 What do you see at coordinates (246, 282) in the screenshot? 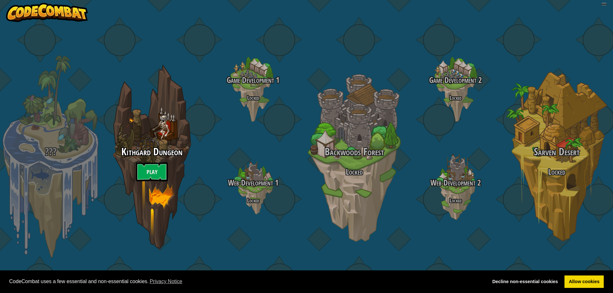
I see `span: CodeCombat uses a few essential and non-essential cookies.` at bounding box center [246, 282].